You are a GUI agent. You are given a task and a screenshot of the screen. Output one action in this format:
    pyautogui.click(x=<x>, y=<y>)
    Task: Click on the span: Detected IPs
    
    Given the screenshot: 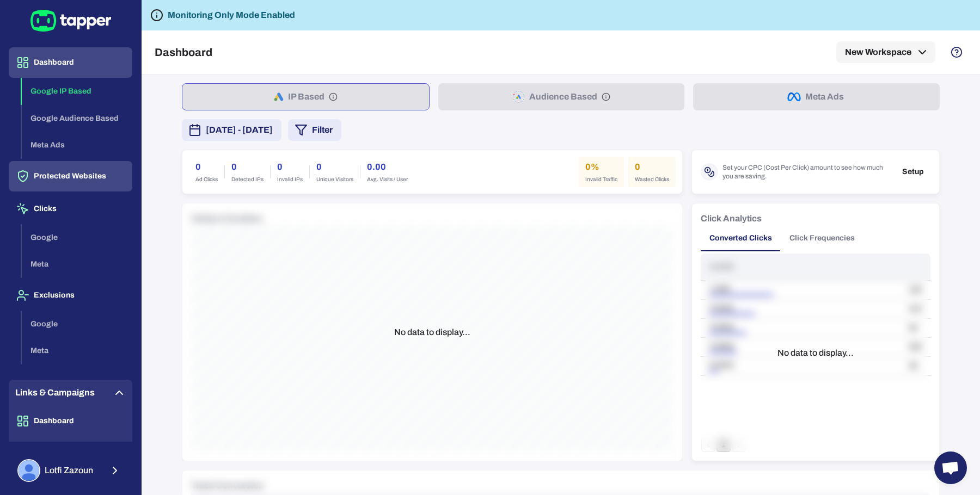 What is the action you would take?
    pyautogui.click(x=247, y=180)
    